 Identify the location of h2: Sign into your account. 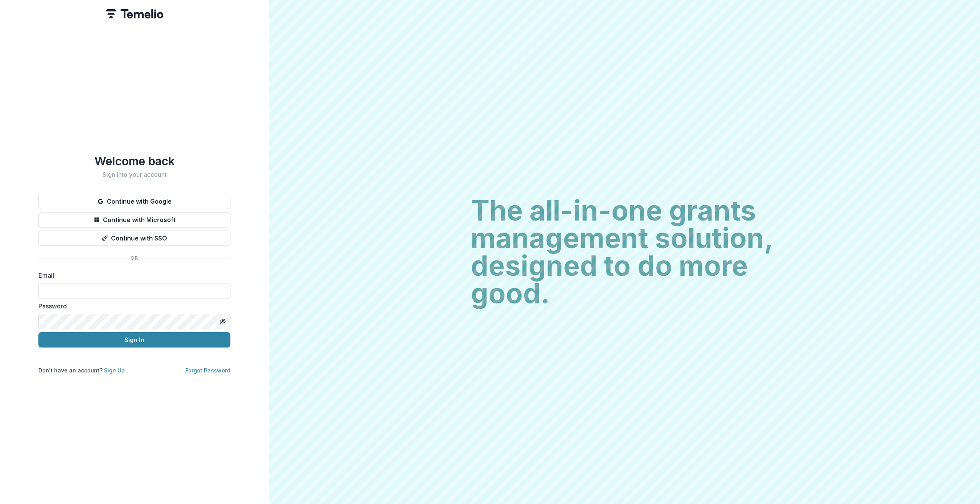
(134, 175).